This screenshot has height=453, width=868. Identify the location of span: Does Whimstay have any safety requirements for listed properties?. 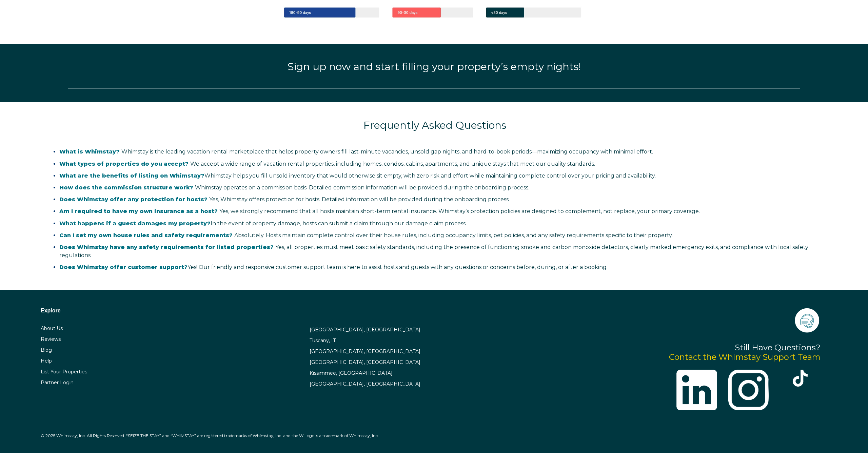
(167, 247).